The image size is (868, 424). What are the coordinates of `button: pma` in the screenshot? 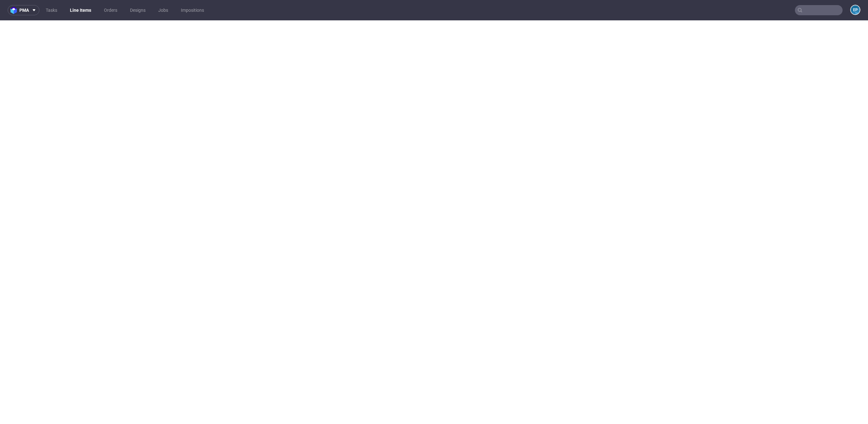 It's located at (24, 11).